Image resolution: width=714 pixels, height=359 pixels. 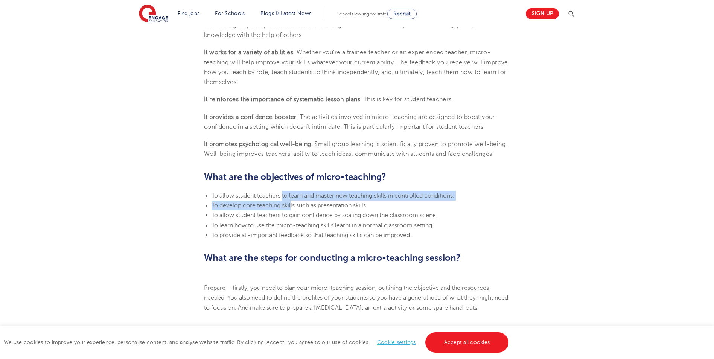 What do you see at coordinates (396, 342) in the screenshot?
I see `a: Cookie settings` at bounding box center [396, 342].